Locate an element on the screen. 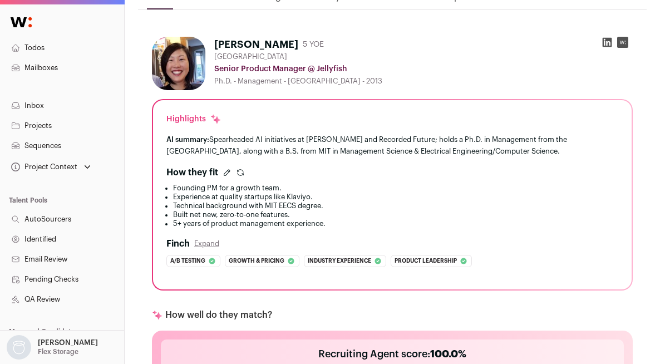 The height and width of the screenshot is (364, 660). button: Expand is located at coordinates (206, 244).